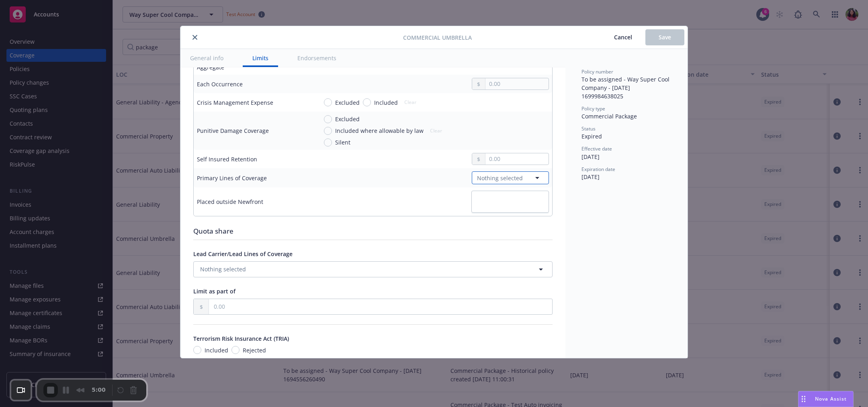 This screenshot has height=407, width=868. I want to click on div: Quota share, so click(373, 231).